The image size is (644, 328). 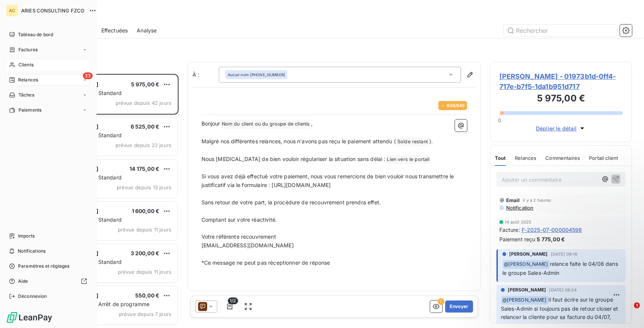 What do you see at coordinates (32, 297) in the screenshot?
I see `span: Déconnexion` at bounding box center [32, 297].